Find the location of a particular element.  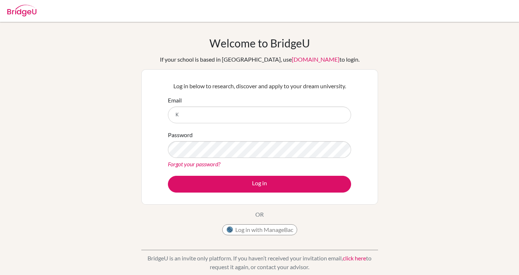

p: BridgeU is an invite only platform. If you haven’t received your invitation email, to request it ... is located at coordinates (260, 262).